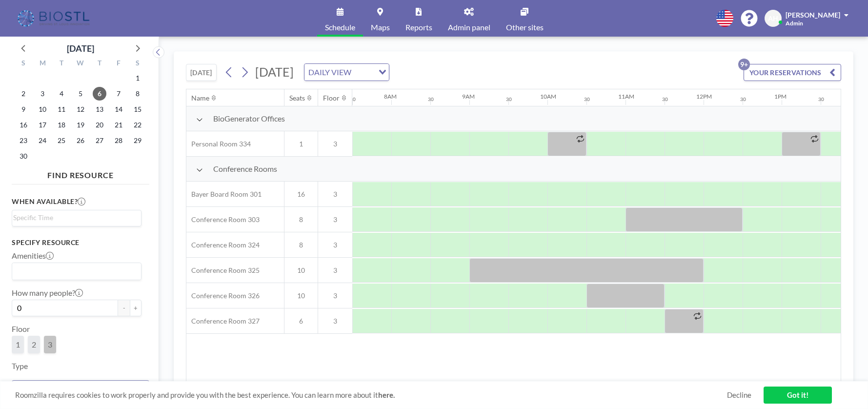 The height and width of the screenshot is (409, 868). I want to click on span: Tuesday, November 18, 2025, so click(61, 125).